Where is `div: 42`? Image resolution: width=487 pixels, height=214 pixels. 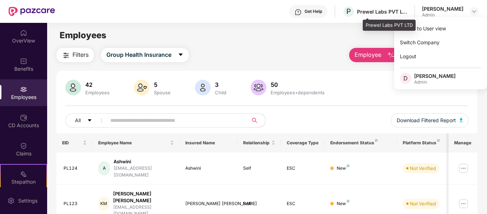 div: 42 is located at coordinates (97, 85).